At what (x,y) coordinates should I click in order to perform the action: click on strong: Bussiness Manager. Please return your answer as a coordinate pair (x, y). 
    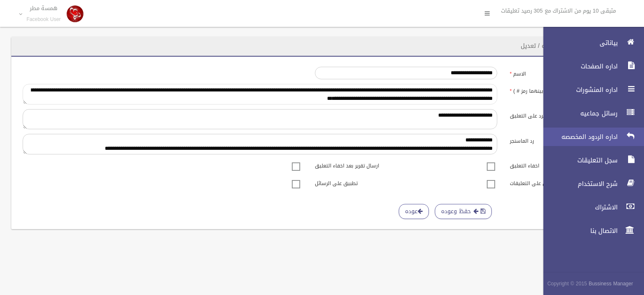
    Looking at the image, I should click on (611, 284).